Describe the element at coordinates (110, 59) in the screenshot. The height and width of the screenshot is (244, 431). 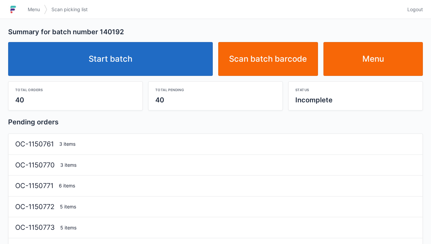
I see `a: Start batch` at that location.